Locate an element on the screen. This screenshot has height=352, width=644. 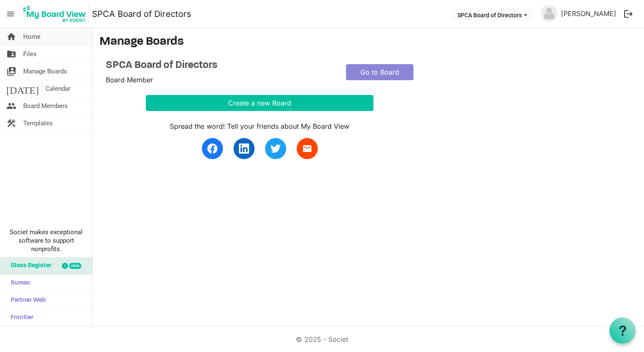
button: logout is located at coordinates (628, 14).